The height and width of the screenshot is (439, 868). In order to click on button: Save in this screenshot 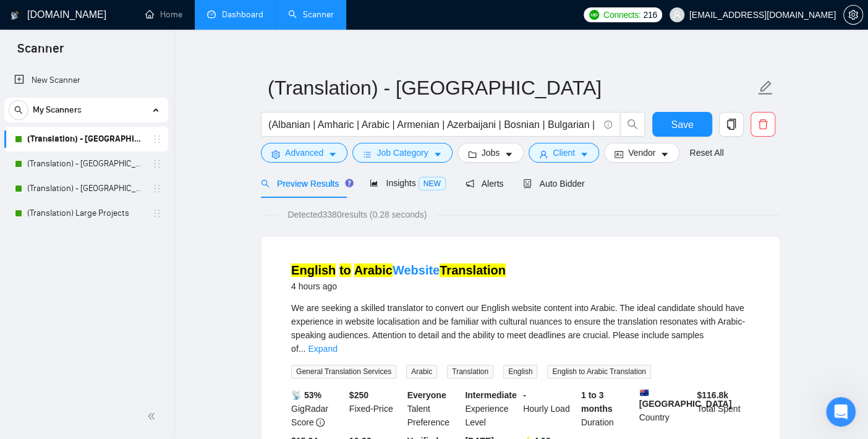, I will do `click(682, 124)`.